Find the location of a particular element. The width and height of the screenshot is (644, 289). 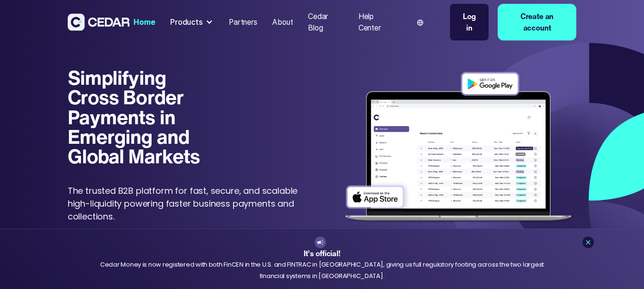

a: About is located at coordinates (282, 22).